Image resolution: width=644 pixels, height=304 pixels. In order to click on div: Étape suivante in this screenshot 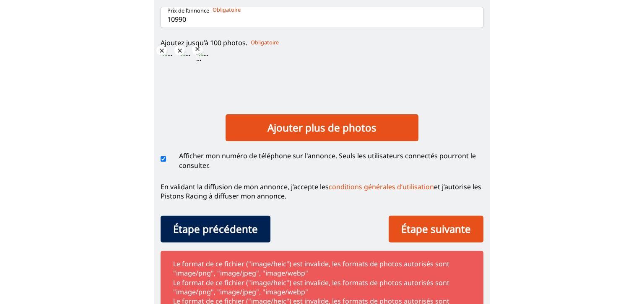, I will do `click(436, 229)`.